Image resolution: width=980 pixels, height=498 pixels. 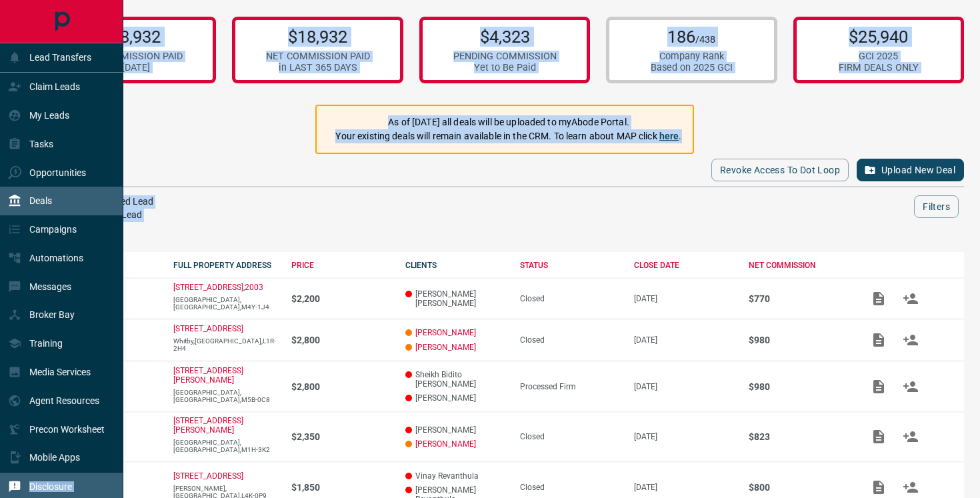 I want to click on div: in LAST 365 DAYS, so click(x=318, y=67).